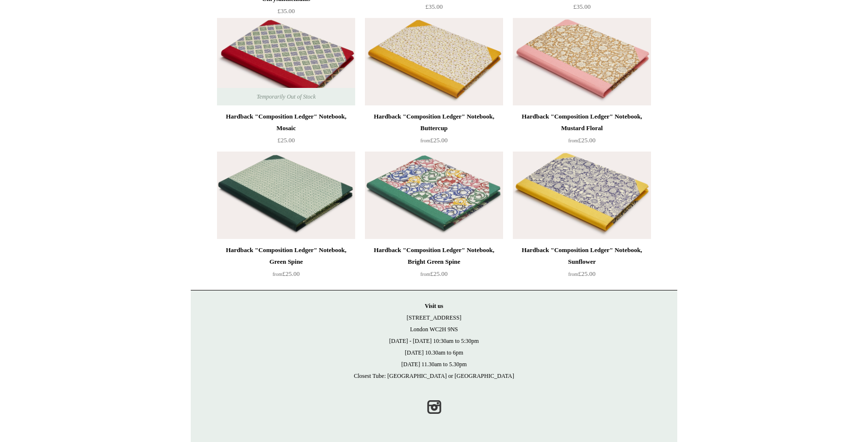 Image resolution: width=868 pixels, height=442 pixels. What do you see at coordinates (582, 122) in the screenshot?
I see `div: Hardback "Composition Ledger" Notebook, Mustard Floral` at bounding box center [582, 122].